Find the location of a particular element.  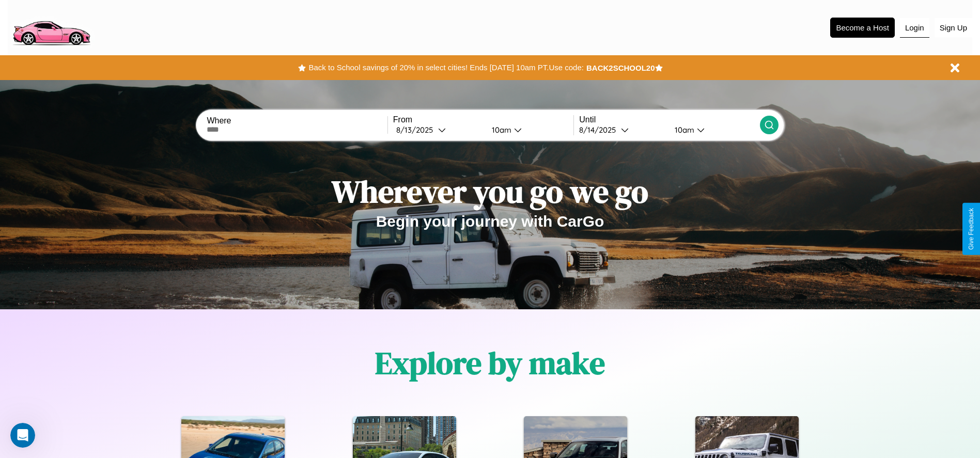

img: logo is located at coordinates (51, 26).